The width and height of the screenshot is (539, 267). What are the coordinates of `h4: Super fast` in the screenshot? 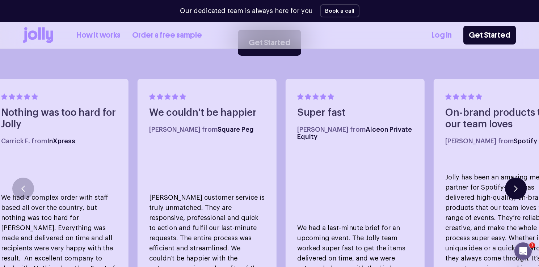 It's located at (355, 113).